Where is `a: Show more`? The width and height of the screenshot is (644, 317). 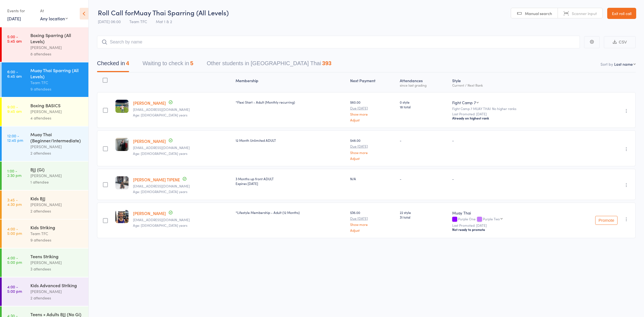
a: Show more is located at coordinates (373, 153).